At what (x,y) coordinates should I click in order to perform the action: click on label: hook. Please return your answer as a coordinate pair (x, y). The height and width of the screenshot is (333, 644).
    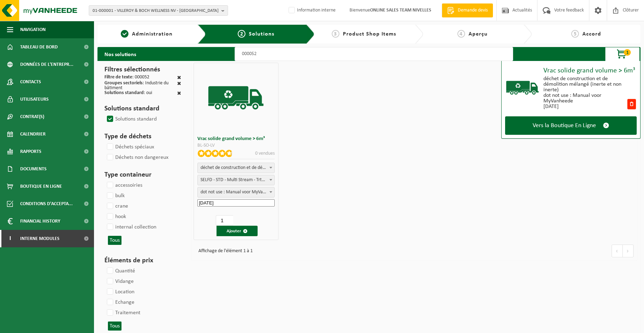
    Looking at the image, I should click on (115, 216).